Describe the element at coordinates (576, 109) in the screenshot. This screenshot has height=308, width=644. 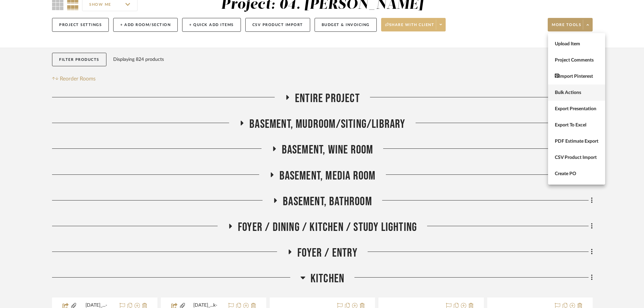
I see `span: Export Presentation` at that location.